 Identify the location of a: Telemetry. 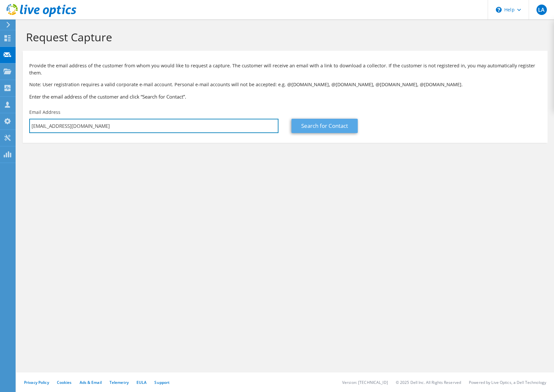
(119, 382).